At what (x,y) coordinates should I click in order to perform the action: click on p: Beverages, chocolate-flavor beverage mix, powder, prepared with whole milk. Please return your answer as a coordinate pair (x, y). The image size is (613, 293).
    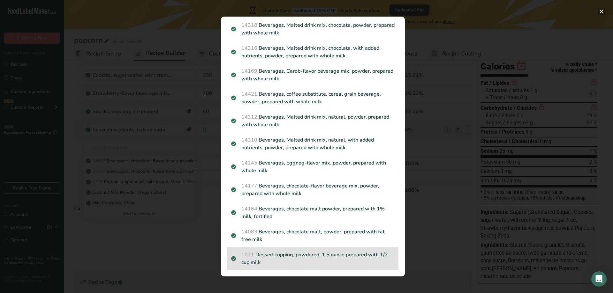
    Looking at the image, I should click on (313, 190).